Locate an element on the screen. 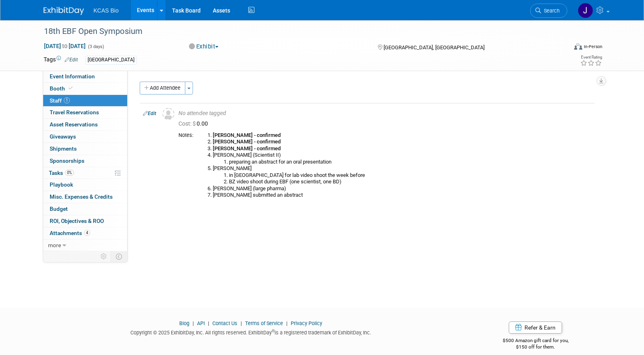  a: API is located at coordinates (201, 323).